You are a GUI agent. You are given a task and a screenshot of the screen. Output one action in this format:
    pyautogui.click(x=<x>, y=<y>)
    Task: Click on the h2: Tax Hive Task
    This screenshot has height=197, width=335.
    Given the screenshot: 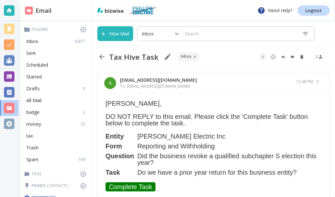 What is the action you would take?
    pyautogui.click(x=134, y=57)
    